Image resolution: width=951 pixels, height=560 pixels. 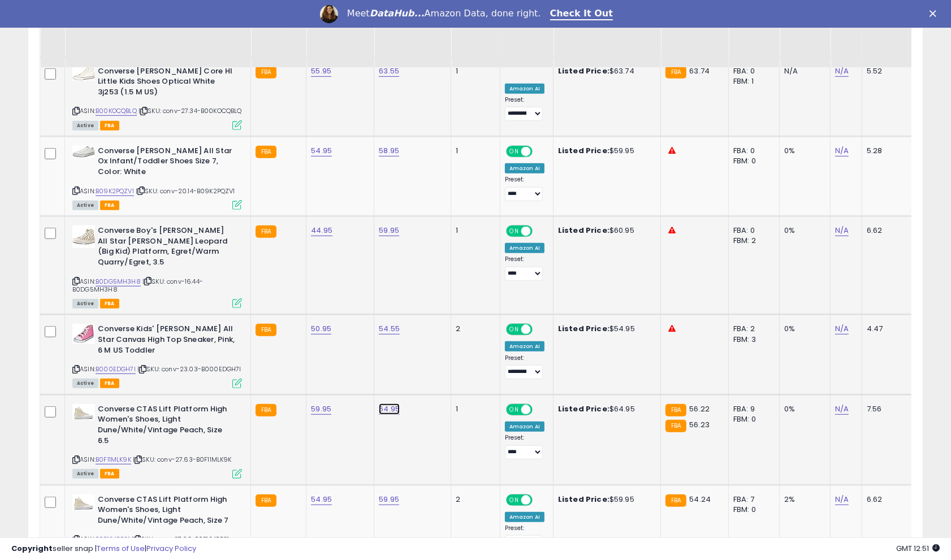 What do you see at coordinates (166, 511) in the screenshot?
I see `b: Converse CTAS Lift Platform High Women's Shoes, Light Dune/White/Vintage Peach, Size 7` at bounding box center [166, 511].